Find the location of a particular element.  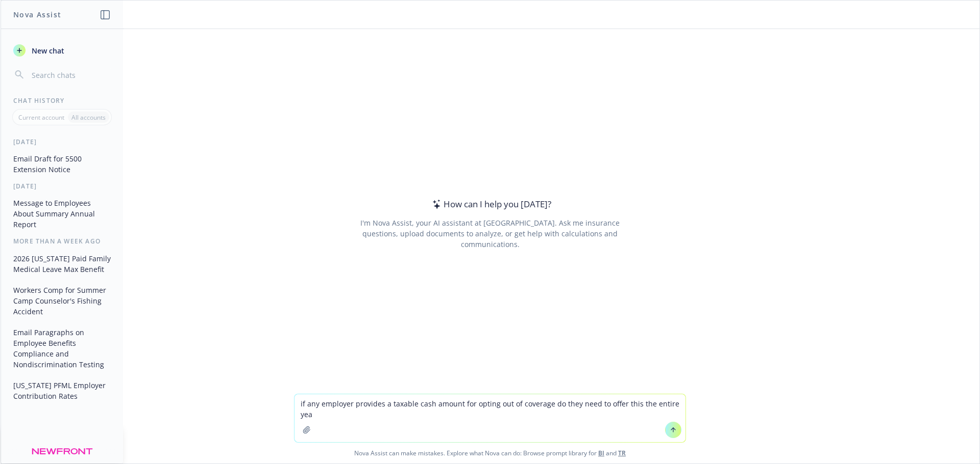

textarea: if any employer provides a taxable cash amount for opting out of coverage do they need to offer t... is located at coordinates (490, 419).